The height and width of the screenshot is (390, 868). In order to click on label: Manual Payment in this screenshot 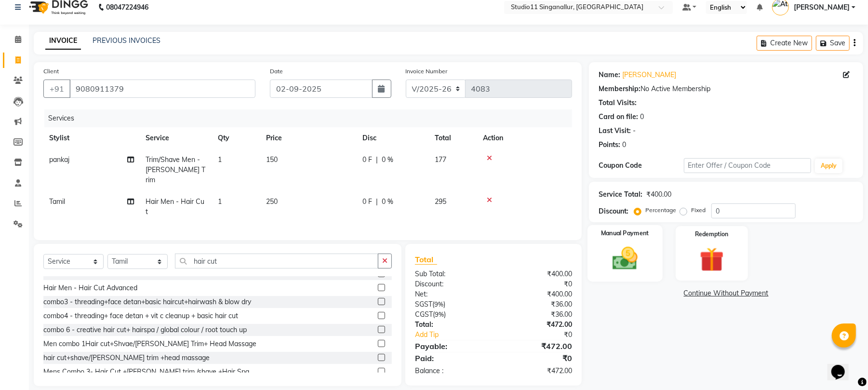, I will do `click(625, 233)`.